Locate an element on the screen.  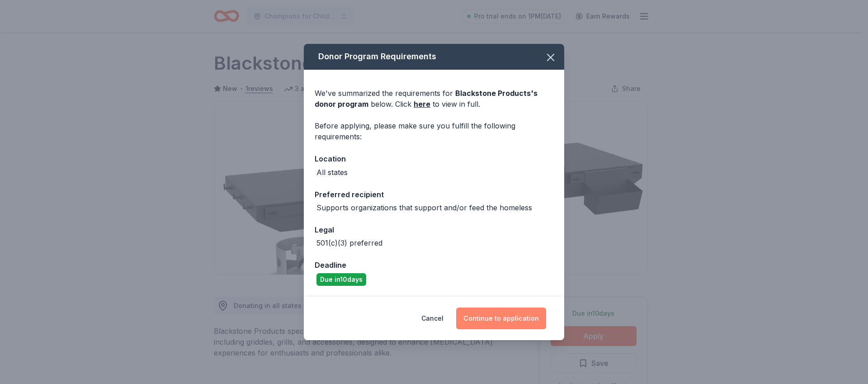
div: Donor Program Requirements is located at coordinates (434, 56).